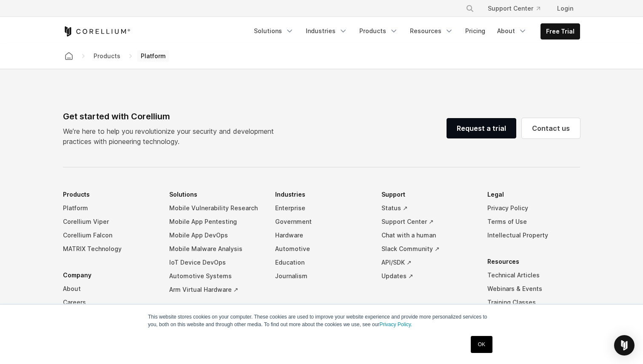 The image size is (643, 364). What do you see at coordinates (565, 8) in the screenshot?
I see `a: Login` at bounding box center [565, 8].